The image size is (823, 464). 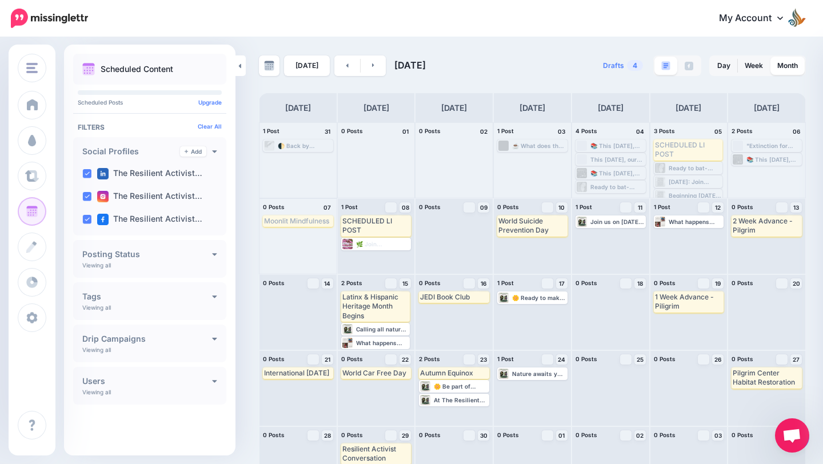 I want to click on div: World Suicide Prevention Day, so click(x=532, y=226).